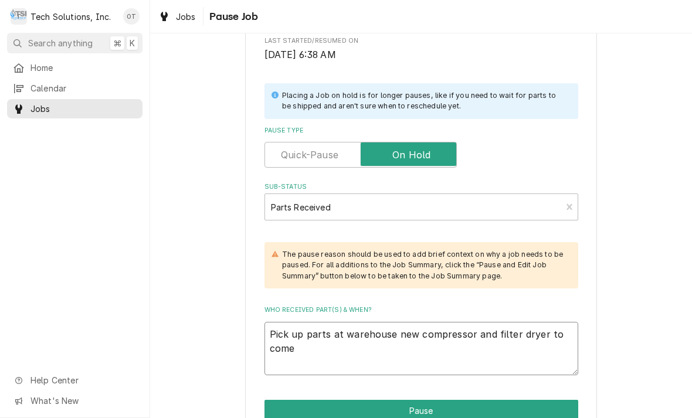 This screenshot has height=418, width=692. I want to click on span: K, so click(132, 43).